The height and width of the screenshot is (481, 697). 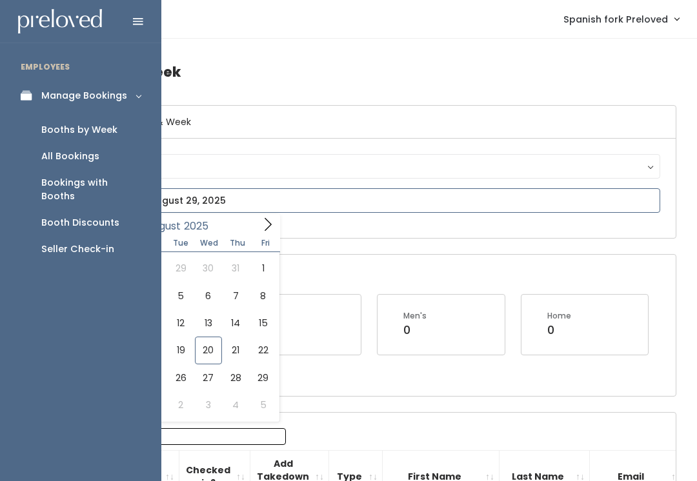 I want to click on button: Spanish Fork, so click(x=371, y=166).